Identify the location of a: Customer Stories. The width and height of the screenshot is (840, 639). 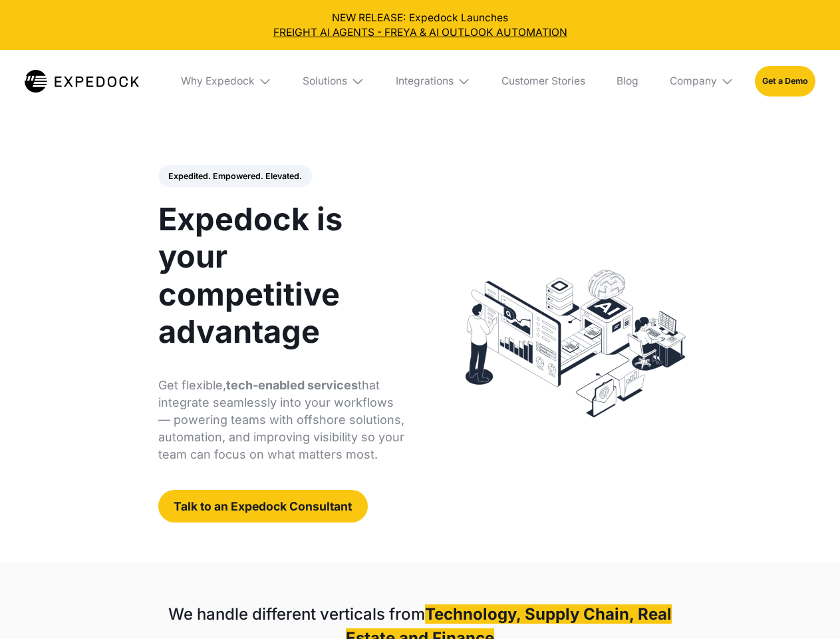
(543, 81).